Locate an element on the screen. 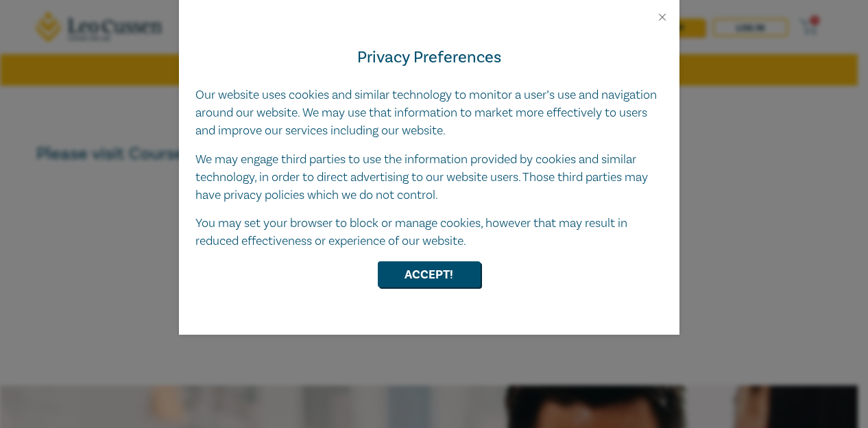 This screenshot has height=428, width=868. button: Close is located at coordinates (662, 17).